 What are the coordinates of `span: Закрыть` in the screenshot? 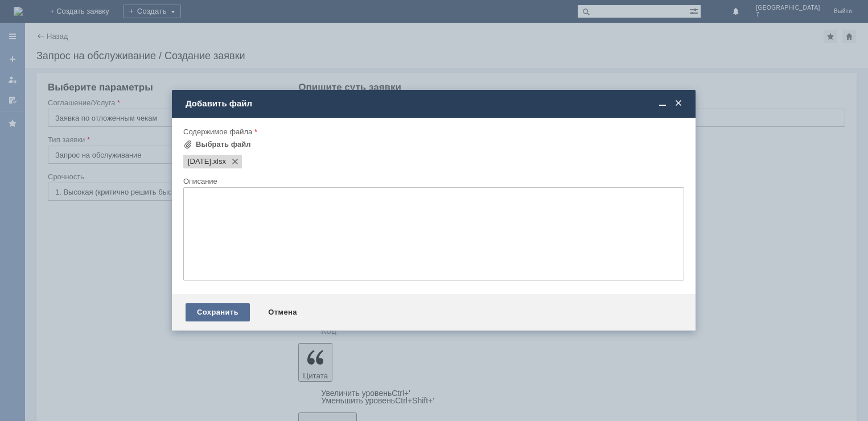 It's located at (679, 103).